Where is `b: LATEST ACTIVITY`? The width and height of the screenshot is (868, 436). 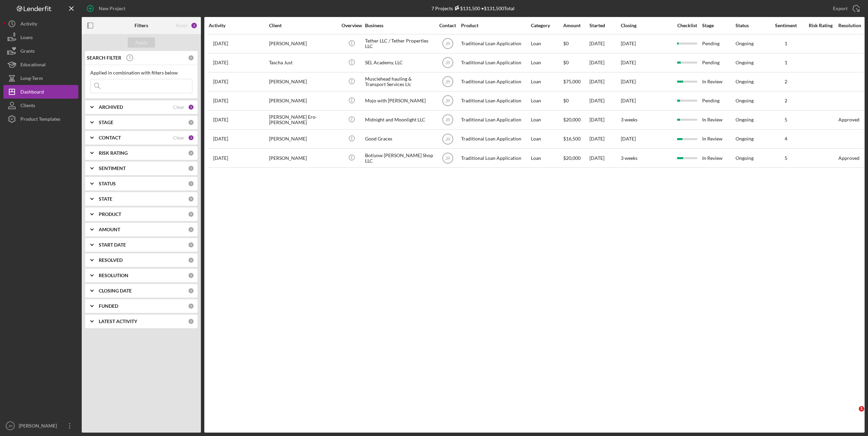
b: LATEST ACTIVITY is located at coordinates (118, 321).